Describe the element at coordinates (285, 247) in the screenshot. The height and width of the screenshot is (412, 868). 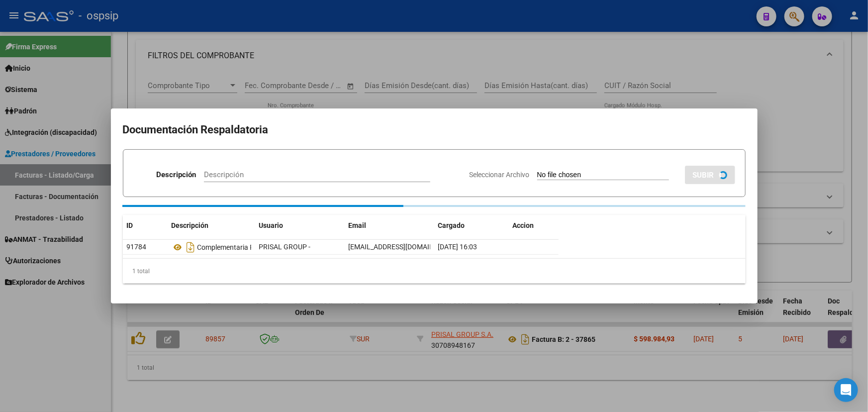
I see `span: PRISAL GROUP -` at that location.